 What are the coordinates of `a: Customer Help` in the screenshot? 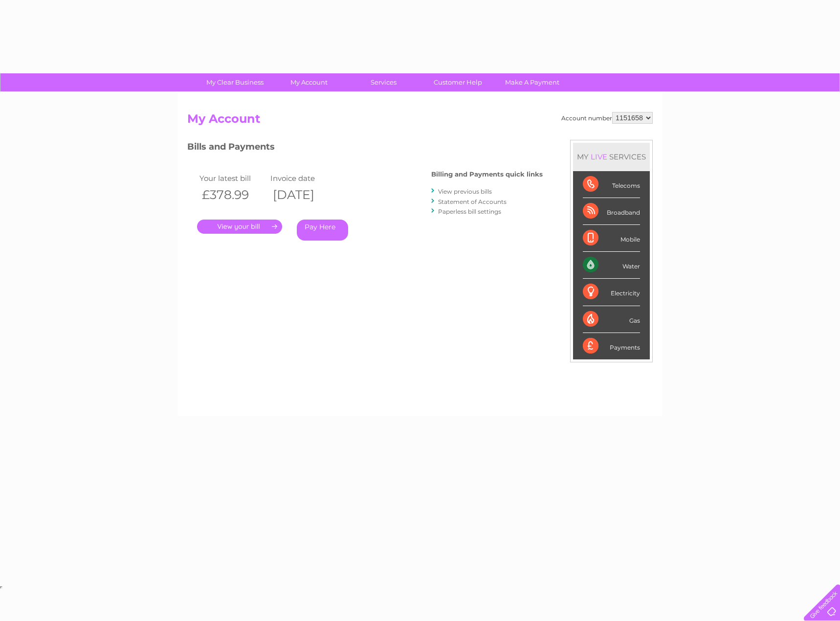 It's located at (458, 82).